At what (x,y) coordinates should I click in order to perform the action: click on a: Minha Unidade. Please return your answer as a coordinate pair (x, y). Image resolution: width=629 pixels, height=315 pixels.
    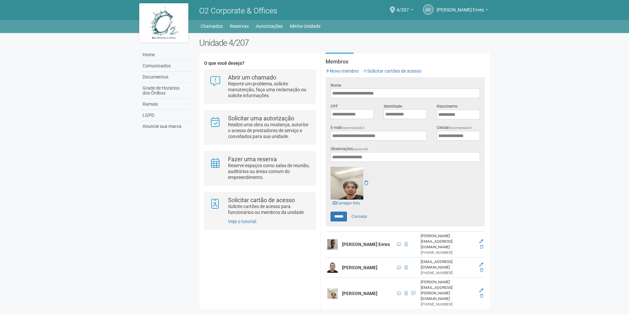
    Looking at the image, I should click on (305, 26).